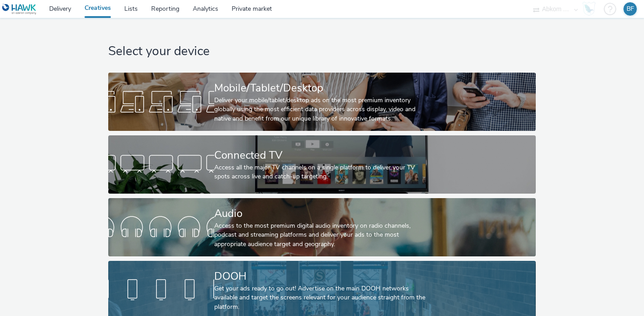 This screenshot has width=644, height=316. I want to click on div: Deliver your mobile/tablet/desktop ads on the most premium inventory globally using the most effi..., so click(320, 109).